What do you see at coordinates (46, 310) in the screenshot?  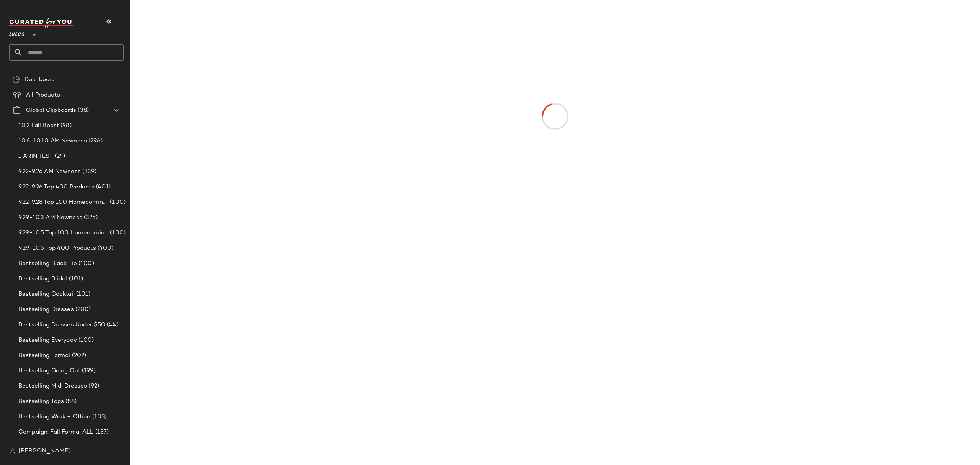 I see `span: Bestselling Dresses` at bounding box center [46, 310].